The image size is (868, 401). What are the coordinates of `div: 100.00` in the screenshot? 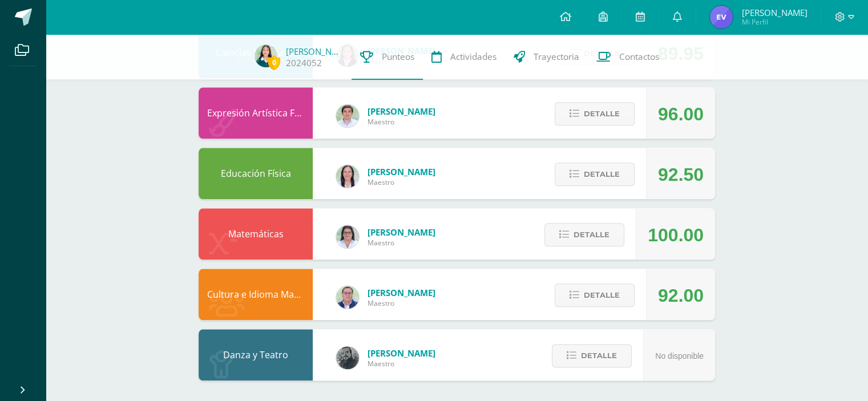 It's located at (676, 235).